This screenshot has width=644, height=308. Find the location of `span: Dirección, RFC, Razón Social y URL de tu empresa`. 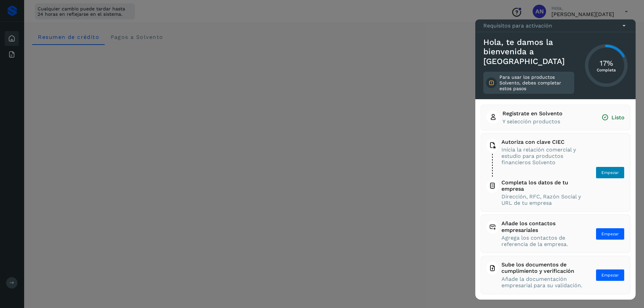

span: Dirección, RFC, Razón Social y URL de tu empresa is located at coordinates (542, 200).